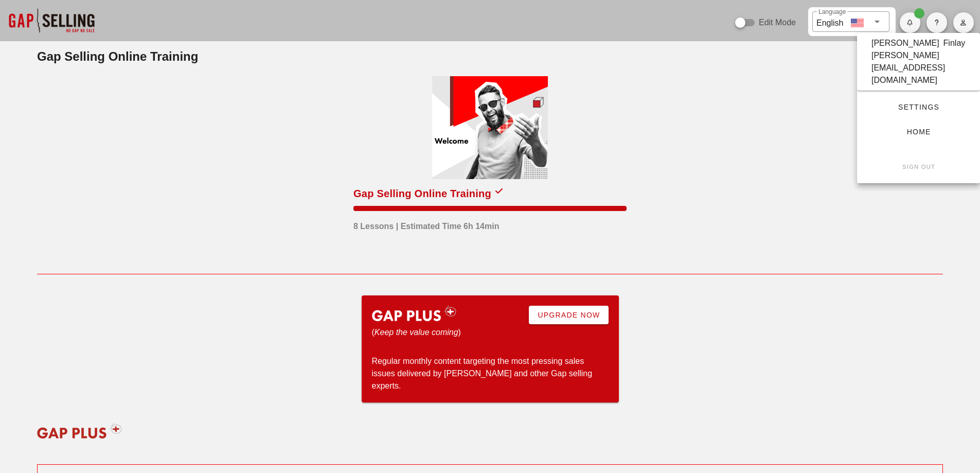 This screenshot has height=473, width=980. Describe the element at coordinates (65, 69) in the screenshot. I see `div: Domain Overview` at that location.